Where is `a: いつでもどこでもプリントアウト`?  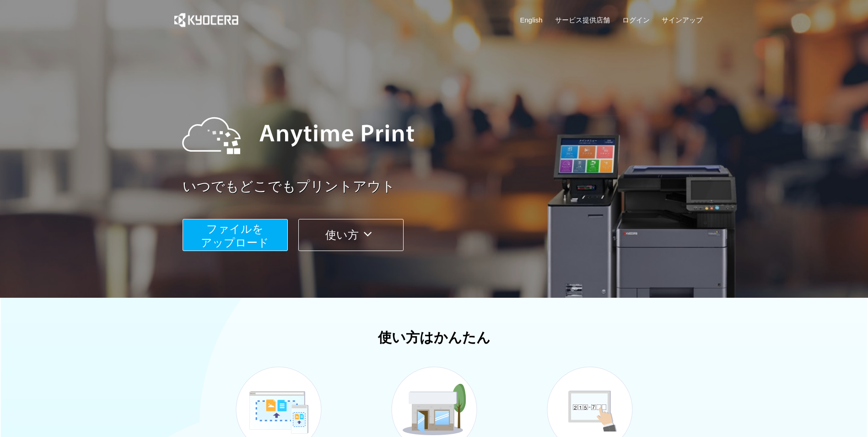
a: いつでもどこでもプリントアウト is located at coordinates (446, 186).